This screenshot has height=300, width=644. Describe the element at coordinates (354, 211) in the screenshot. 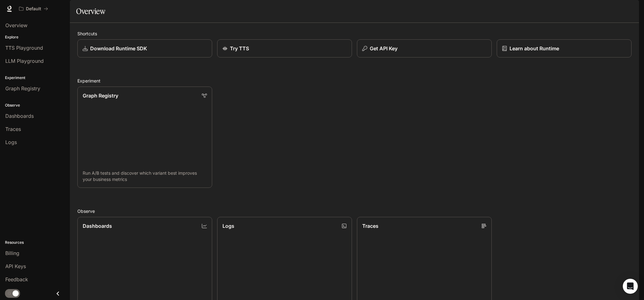

I see `h2: Observe` at that location.